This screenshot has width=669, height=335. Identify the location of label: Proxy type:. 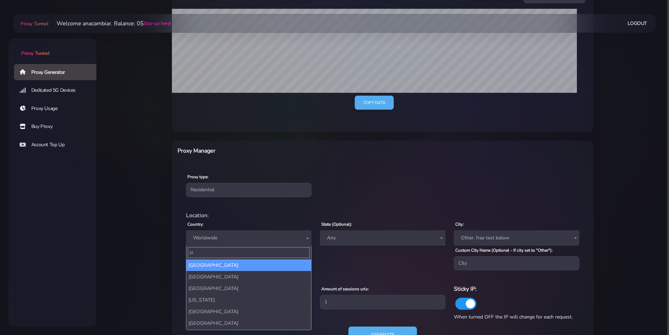
(198, 177).